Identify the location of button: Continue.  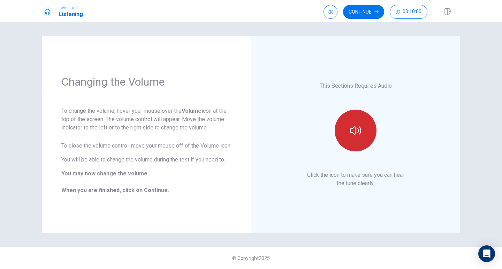
(363, 12).